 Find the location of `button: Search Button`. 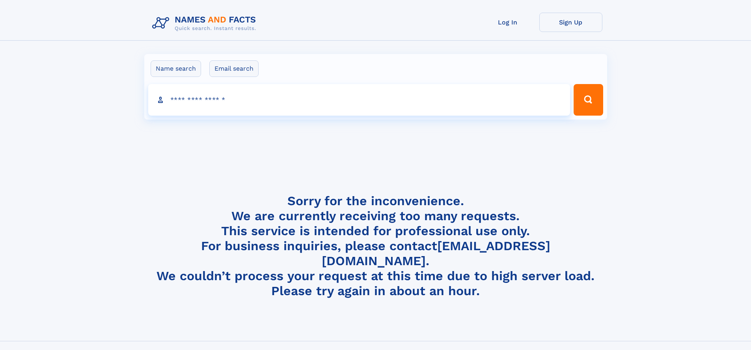

button: Search Button is located at coordinates (588, 100).